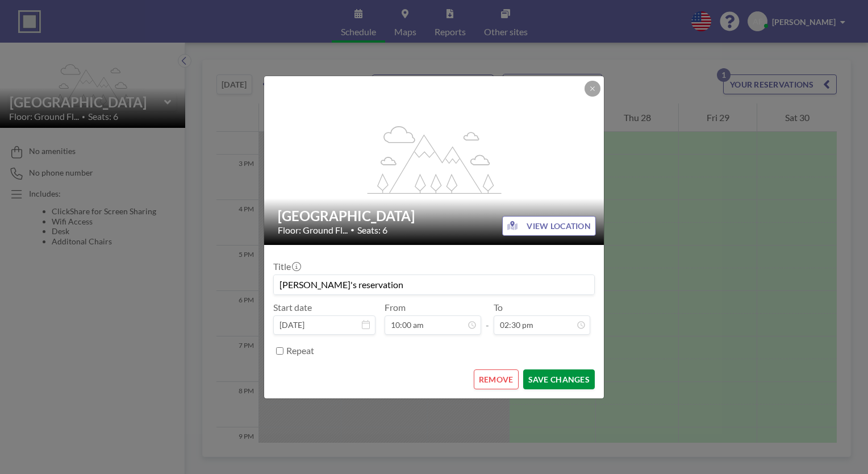  Describe the element at coordinates (548, 225) in the screenshot. I see `button: VIEW LOCATION` at that location.